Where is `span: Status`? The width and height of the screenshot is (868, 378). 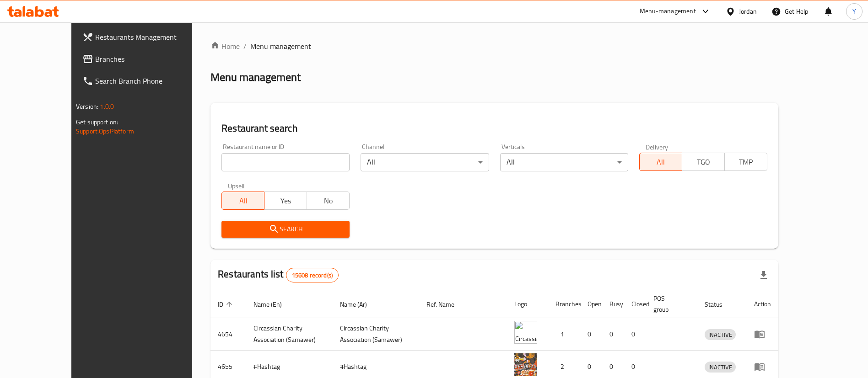
span: Status is located at coordinates (719, 304).